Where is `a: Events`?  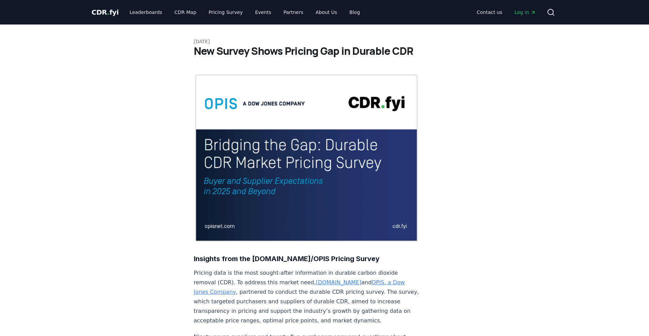
a: Events is located at coordinates (263, 12).